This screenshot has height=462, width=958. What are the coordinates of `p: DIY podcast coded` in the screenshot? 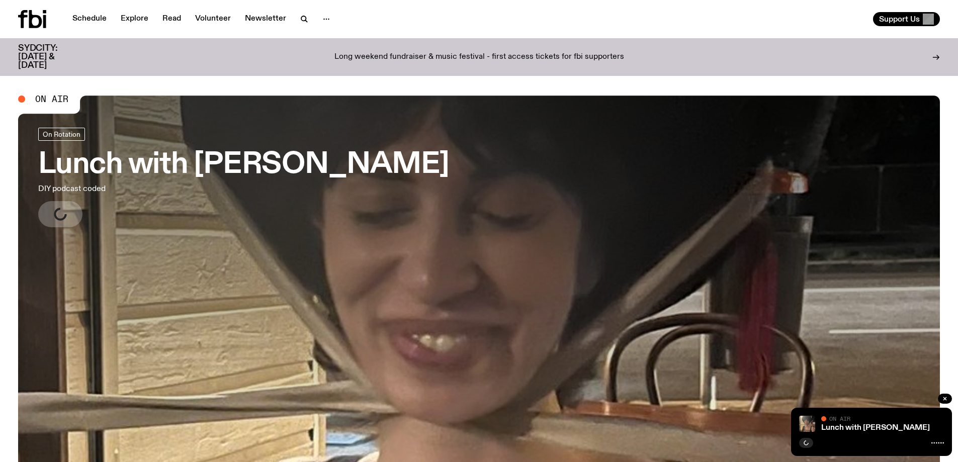 It's located at (167, 189).